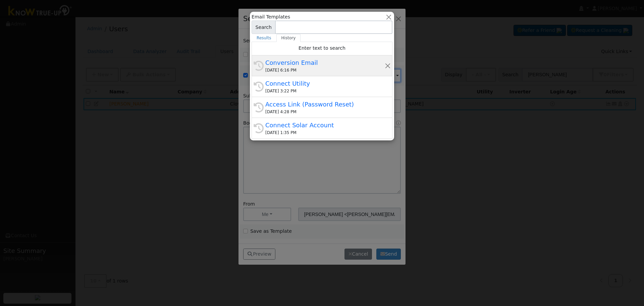 The width and height of the screenshot is (644, 306). I want to click on button: Remove this history, so click(388, 65).